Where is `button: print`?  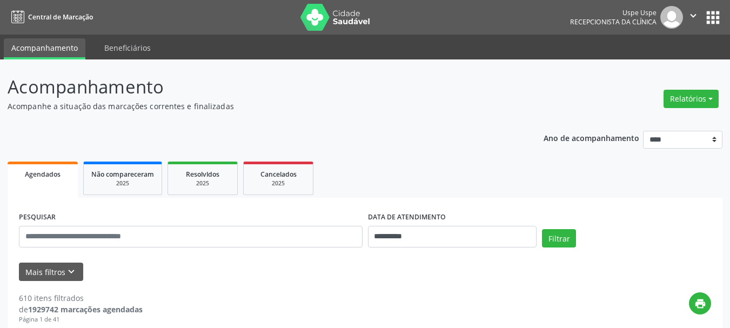 button: print is located at coordinates (700, 303).